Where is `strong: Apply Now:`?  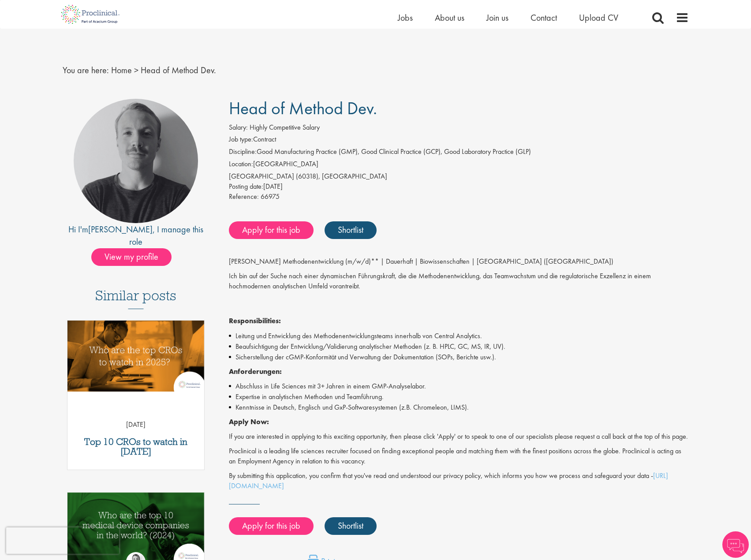 strong: Apply Now: is located at coordinates (248, 422).